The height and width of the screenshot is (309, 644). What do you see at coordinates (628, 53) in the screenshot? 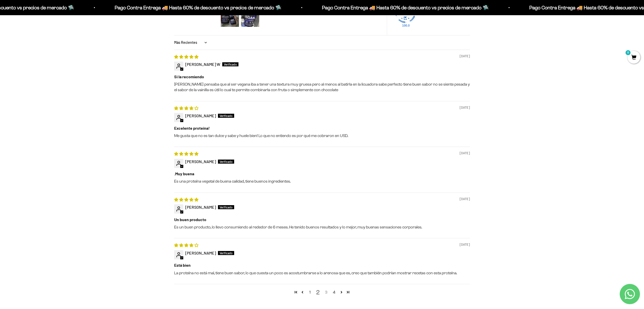
I see `mark: 0` at bounding box center [628, 53].